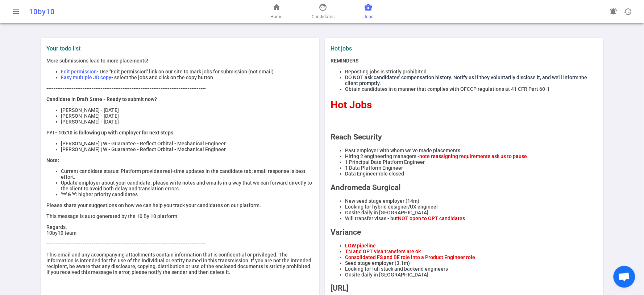 The height and width of the screenshot is (295, 644). What do you see at coordinates (352, 105) in the screenshot?
I see `span: Hot Jobs` at bounding box center [352, 105].